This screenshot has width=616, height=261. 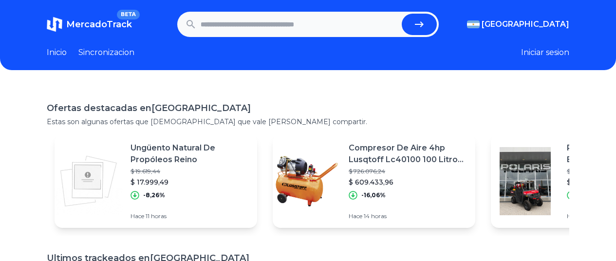 What do you see at coordinates (106, 53) in the screenshot?
I see `a: Sincronizacion` at bounding box center [106, 53].